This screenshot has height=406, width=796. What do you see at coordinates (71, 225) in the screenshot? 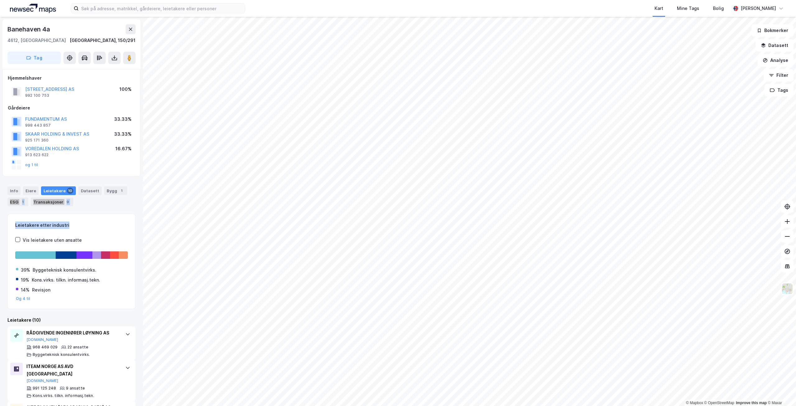
I see `div: Leietakere etter industri` at bounding box center [71, 225].